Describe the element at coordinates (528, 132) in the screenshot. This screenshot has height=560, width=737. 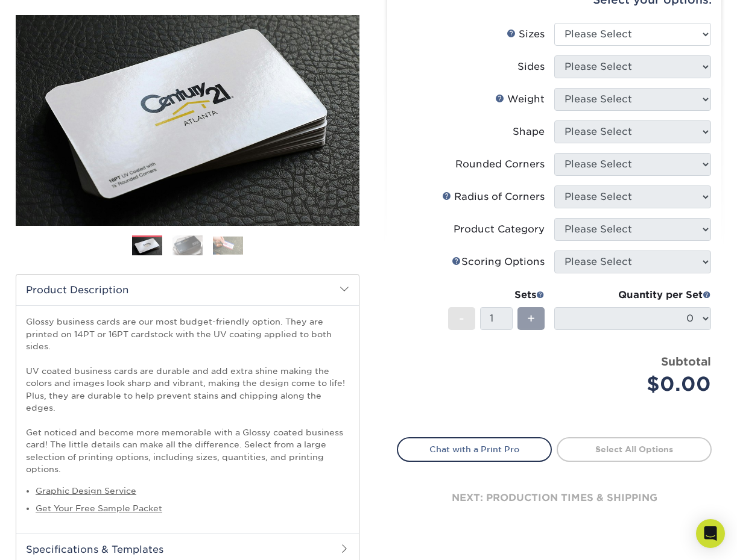
I see `div: Shape` at that location.